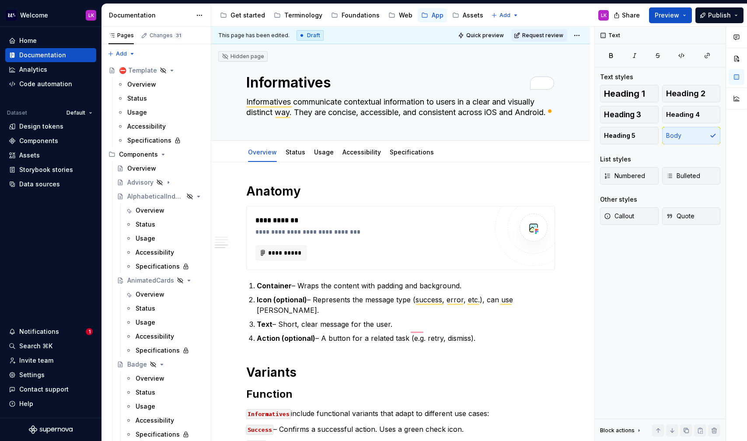  What do you see at coordinates (164, 322) in the screenshot?
I see `a: Usage` at bounding box center [164, 322].